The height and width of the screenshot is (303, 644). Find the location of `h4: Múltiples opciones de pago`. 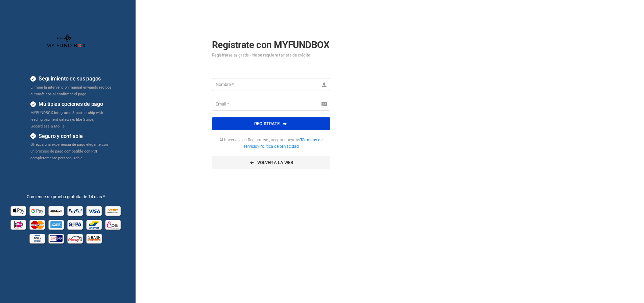

h4: Múltiples opciones de pago is located at coordinates (71, 104).